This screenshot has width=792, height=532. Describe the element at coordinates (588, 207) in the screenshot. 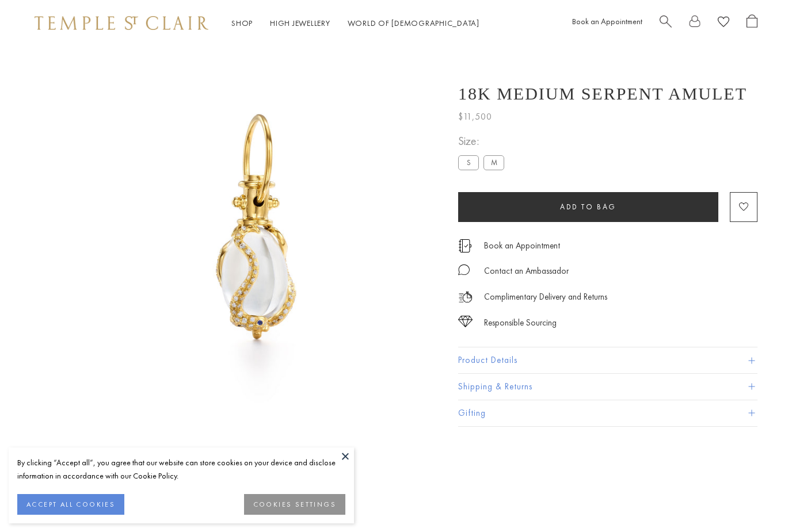

I see `button: Add to bag` at that location.